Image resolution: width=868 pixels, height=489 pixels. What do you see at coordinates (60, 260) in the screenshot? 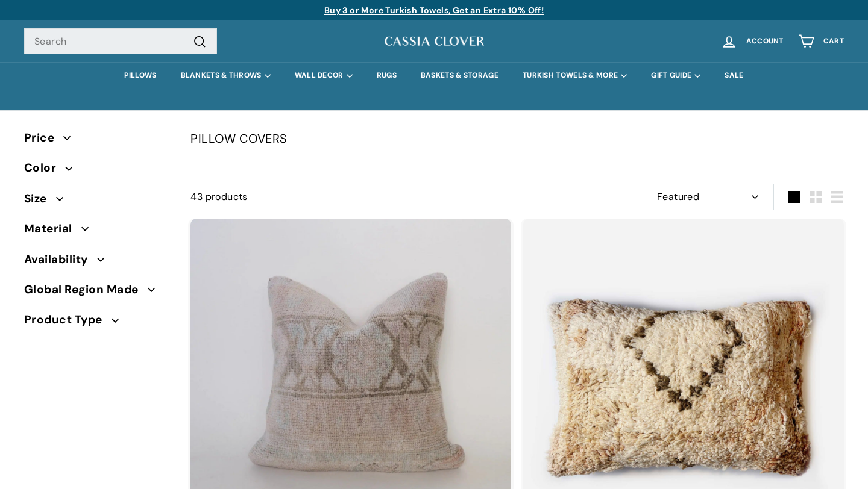
I see `span: Availability` at bounding box center [60, 260].